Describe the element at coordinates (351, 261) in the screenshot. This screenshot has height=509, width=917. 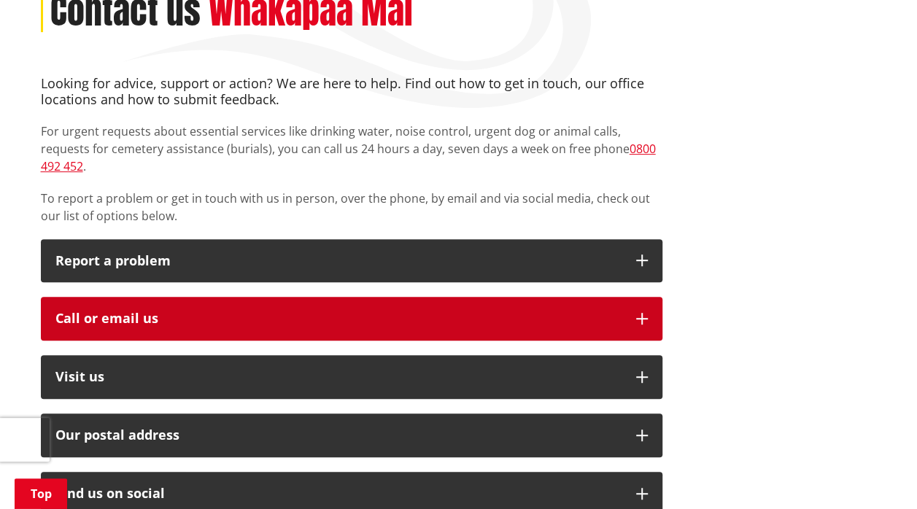
I see `button: Report a problem` at that location.